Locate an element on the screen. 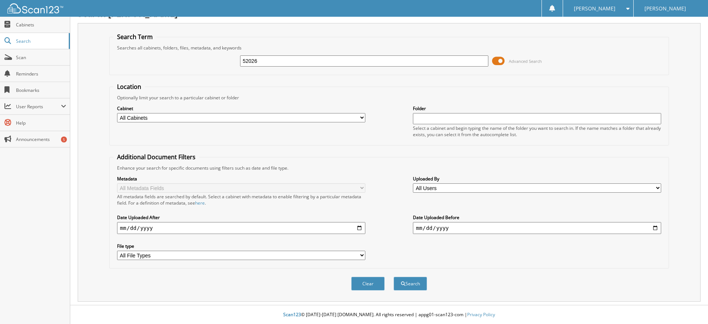 This screenshot has height=324, width=708. span: Announcements is located at coordinates (41, 139).